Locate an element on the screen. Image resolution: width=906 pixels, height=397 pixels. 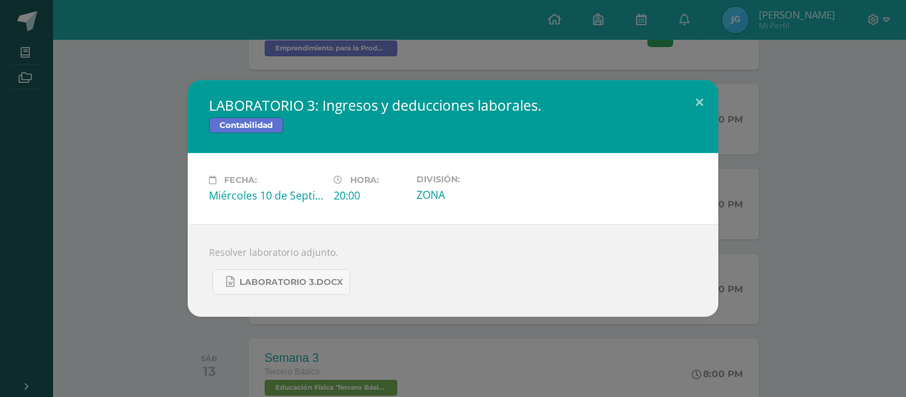
div: ZONA is located at coordinates (473, 195).